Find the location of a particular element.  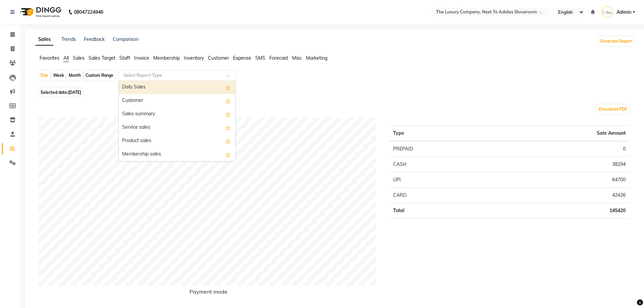

a: Feedback is located at coordinates (94, 39).